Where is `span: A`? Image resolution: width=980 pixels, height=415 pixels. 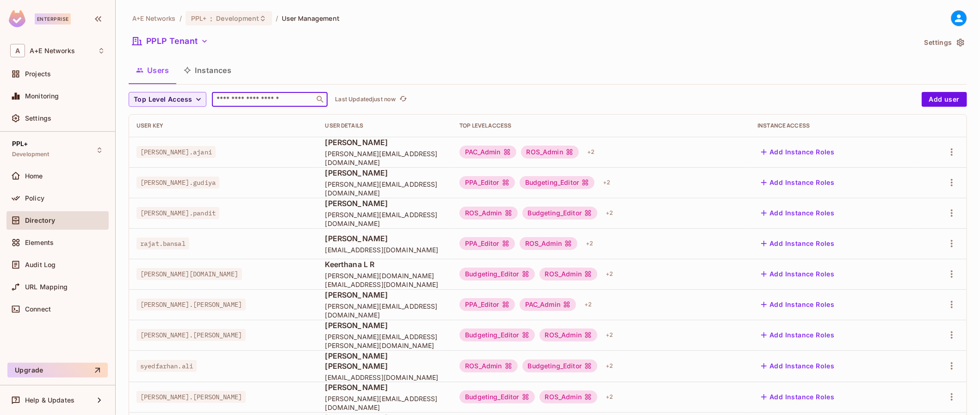
span: A is located at coordinates (18, 50).